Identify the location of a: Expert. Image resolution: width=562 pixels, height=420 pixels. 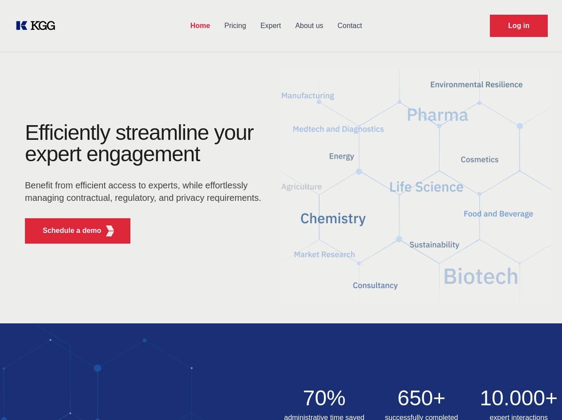
(271, 26).